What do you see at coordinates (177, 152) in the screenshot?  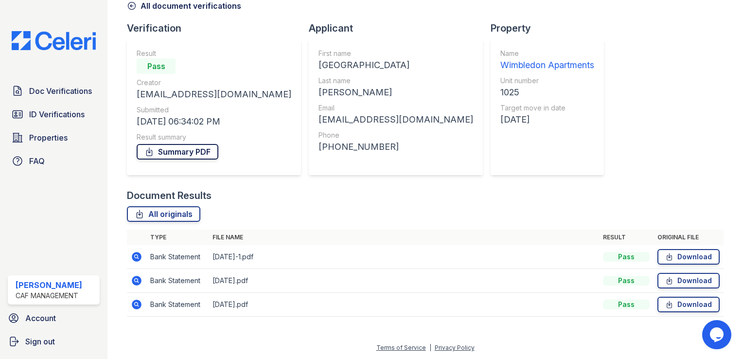 I see `a: Summary PDF` at bounding box center [177, 152].